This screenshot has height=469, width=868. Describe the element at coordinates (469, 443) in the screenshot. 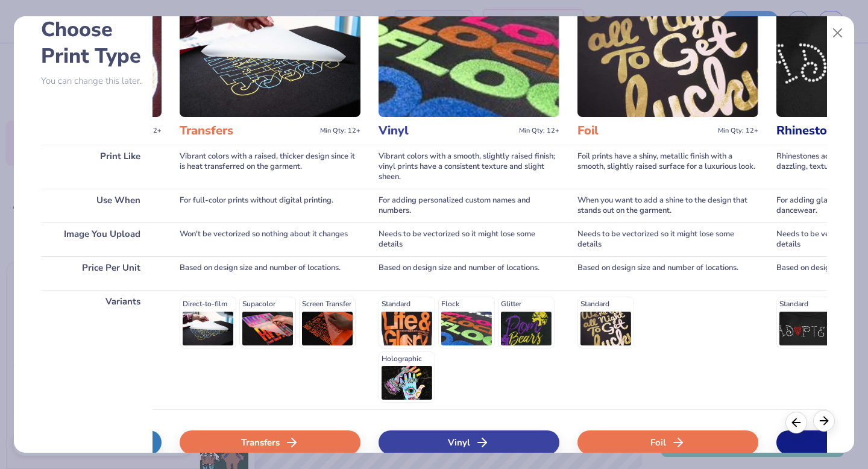

I see `div: Vinyl` at that location.